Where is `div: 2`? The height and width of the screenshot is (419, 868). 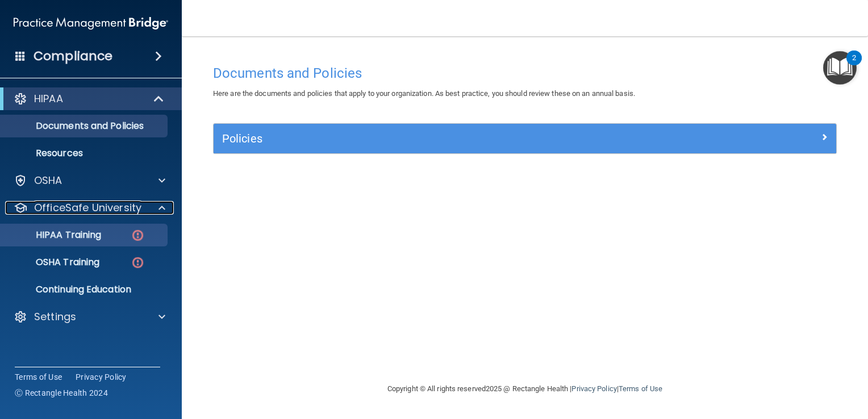
div: 2 is located at coordinates (854, 65).